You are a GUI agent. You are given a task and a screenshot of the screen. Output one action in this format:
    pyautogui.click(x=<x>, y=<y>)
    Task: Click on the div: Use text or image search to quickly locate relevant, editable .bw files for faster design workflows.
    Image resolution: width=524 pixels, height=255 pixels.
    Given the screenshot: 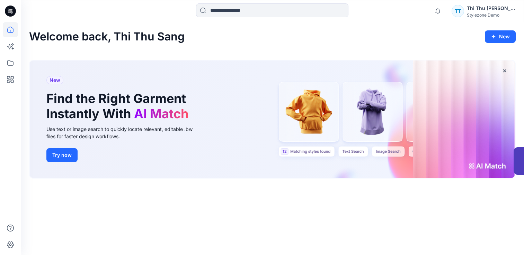 What is the action you would take?
    pyautogui.click(x=124, y=133)
    